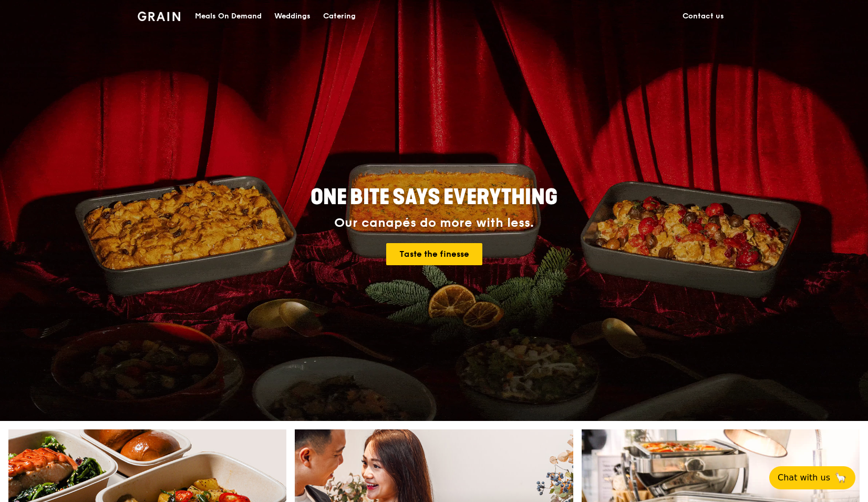 Image resolution: width=868 pixels, height=502 pixels. What do you see at coordinates (228, 16) in the screenshot?
I see `div: Meals On Demand` at bounding box center [228, 16].